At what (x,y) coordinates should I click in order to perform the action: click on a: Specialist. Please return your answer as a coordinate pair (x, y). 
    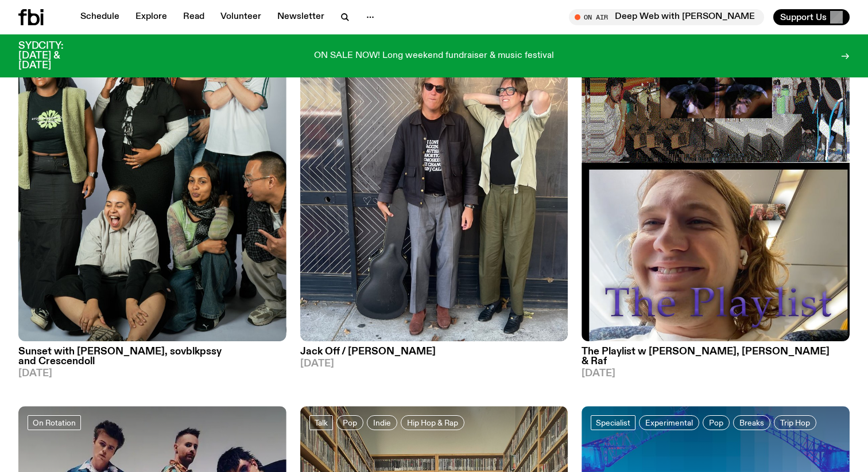
    Looking at the image, I should click on (613, 423).